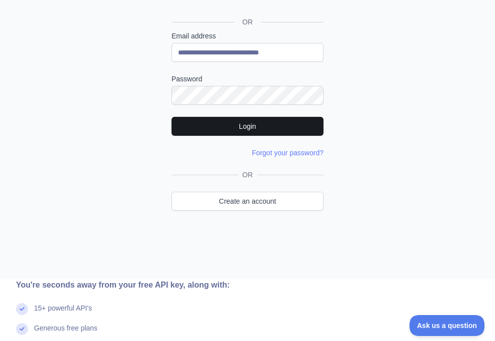 Image resolution: width=495 pixels, height=341 pixels. What do you see at coordinates (247, 36) in the screenshot?
I see `label: Email address` at bounding box center [247, 36].